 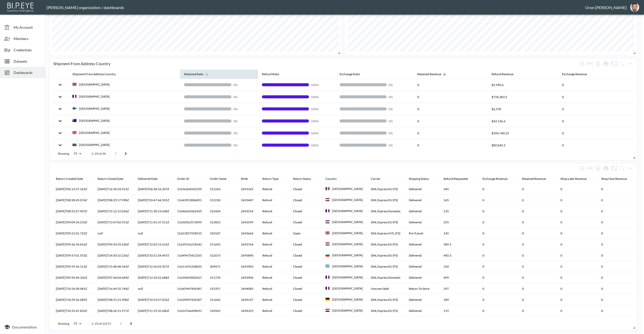 What do you see at coordinates (73, 200) in the screenshot?
I see `th: 2025-03-01T08:28:45.074Z` at bounding box center [73, 200].